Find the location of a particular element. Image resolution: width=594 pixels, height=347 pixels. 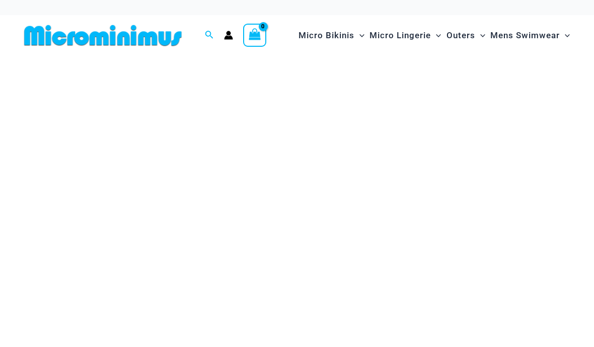

a: Micro BikinisMenu ToggleMenu Toggle is located at coordinates (331, 35).